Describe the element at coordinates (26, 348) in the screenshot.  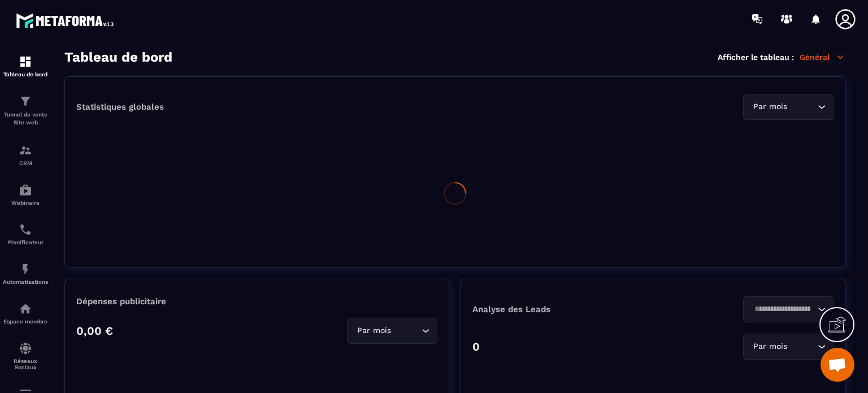
I see `img: social-network` at that location.